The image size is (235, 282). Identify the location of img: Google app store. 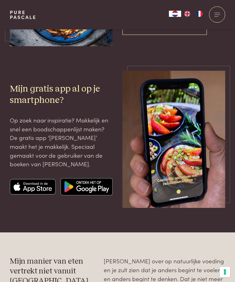
(87, 187).